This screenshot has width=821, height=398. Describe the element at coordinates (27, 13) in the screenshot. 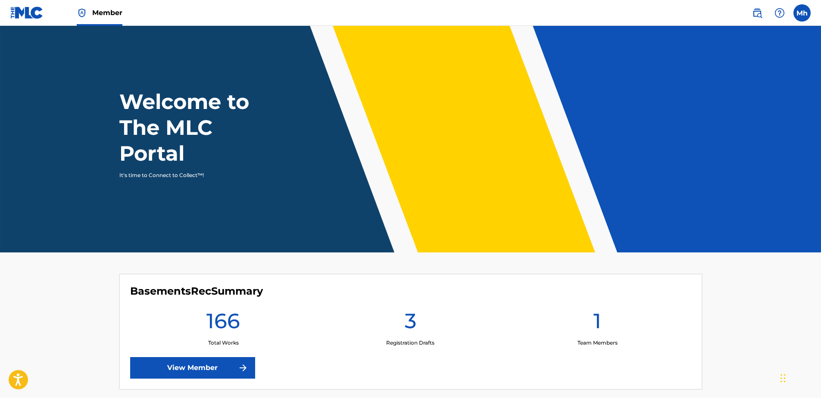

I see `img: MLC Logo` at that location.